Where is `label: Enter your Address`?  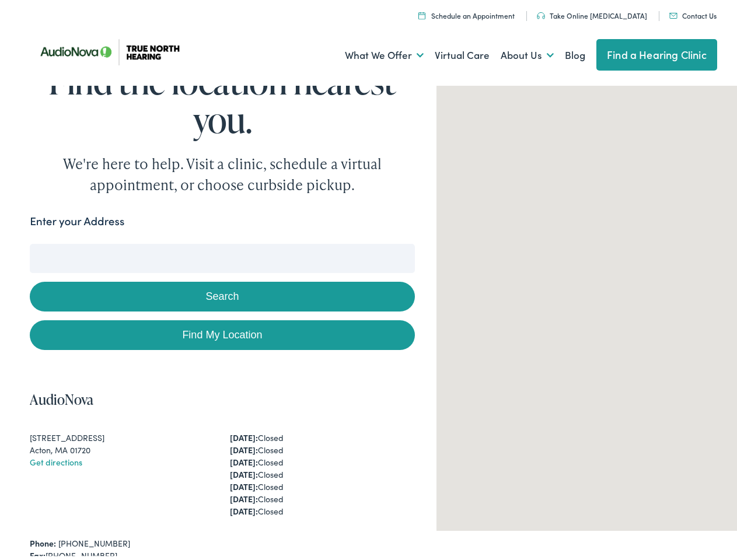
label: Enter your Address is located at coordinates (77, 218).